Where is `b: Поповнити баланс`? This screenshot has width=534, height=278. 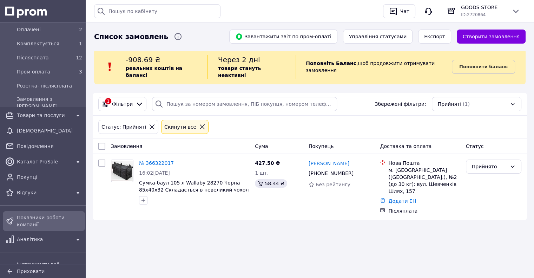 b: Поповнити баланс is located at coordinates (484, 66).